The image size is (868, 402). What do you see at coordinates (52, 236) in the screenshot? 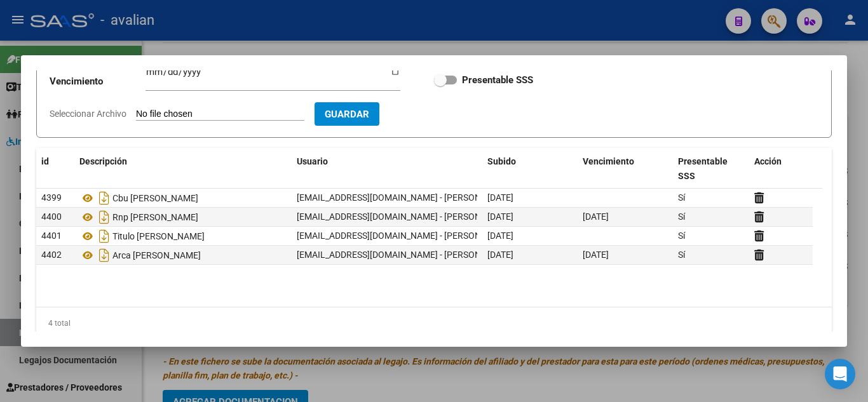
I see `span: 4401` at bounding box center [52, 236].